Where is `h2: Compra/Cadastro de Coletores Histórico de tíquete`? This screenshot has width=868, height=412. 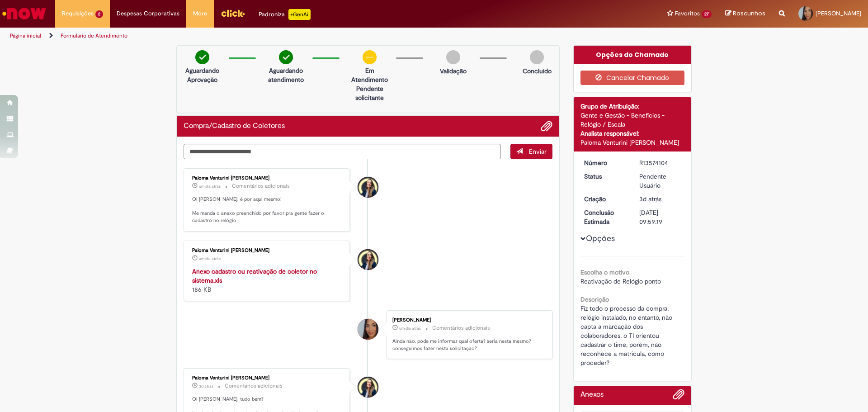 h2: Compra/Cadastro de Coletores Histórico de tíquete is located at coordinates (234, 126).